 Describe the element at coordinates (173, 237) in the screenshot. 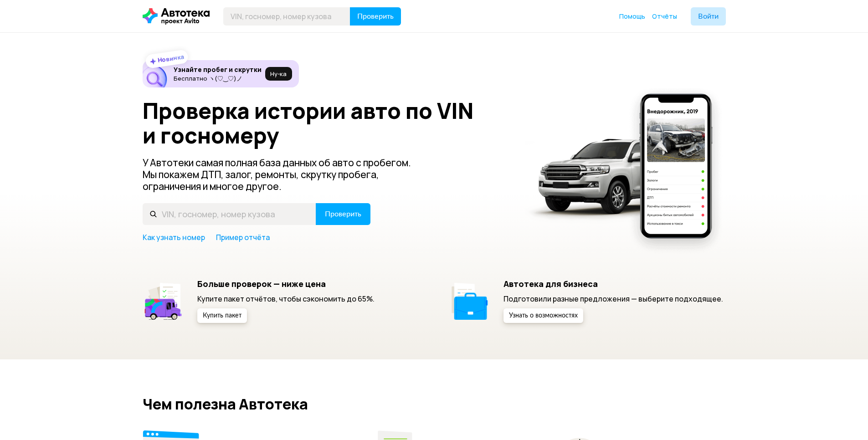

I see `a: Как узнать номер` at that location.